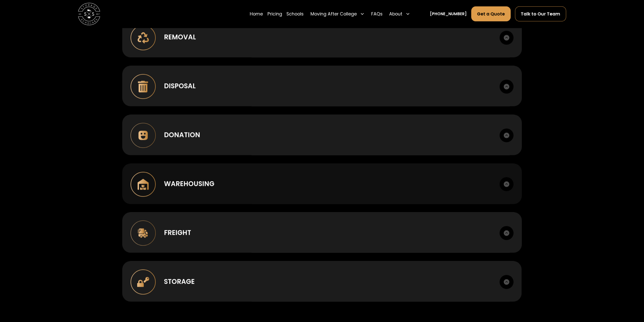  What do you see at coordinates (177, 232) in the screenshot?
I see `div: Freight` at bounding box center [177, 232].